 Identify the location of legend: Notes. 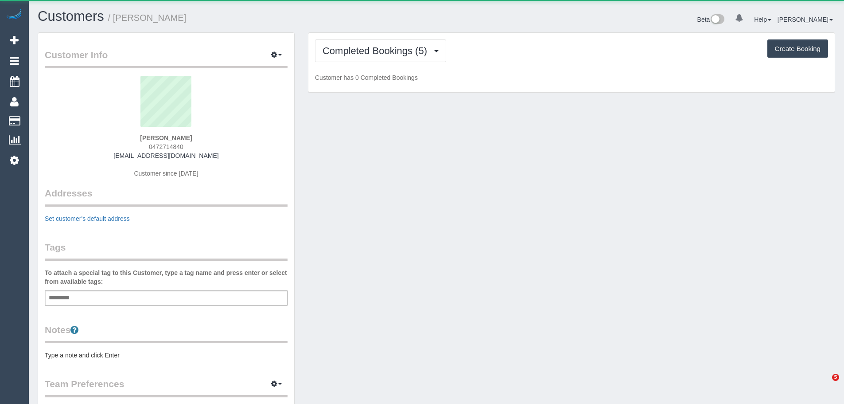
(166, 333).